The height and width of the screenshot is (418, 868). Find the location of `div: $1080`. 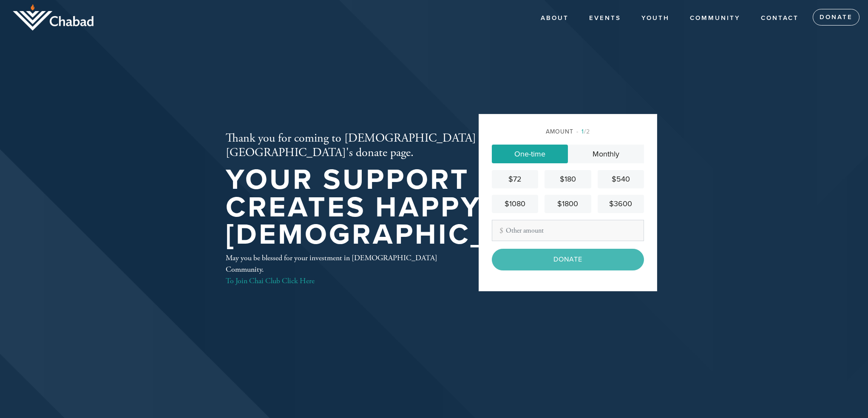

div: $1080 is located at coordinates (515, 204).